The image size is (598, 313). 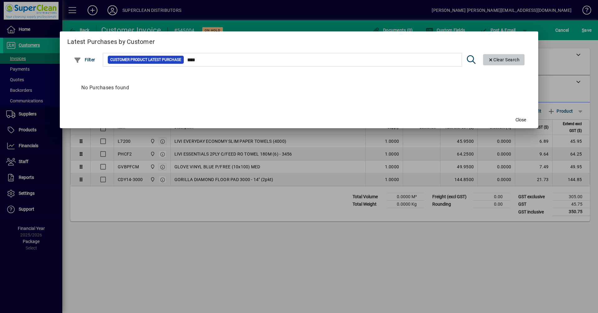 What do you see at coordinates (146, 60) in the screenshot?
I see `span: Customer Product Latest Purchase` at bounding box center [146, 60].